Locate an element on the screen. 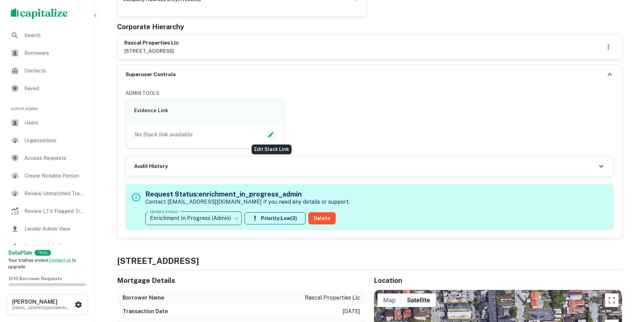  div: Borrower Info Requests is located at coordinates (47, 246).